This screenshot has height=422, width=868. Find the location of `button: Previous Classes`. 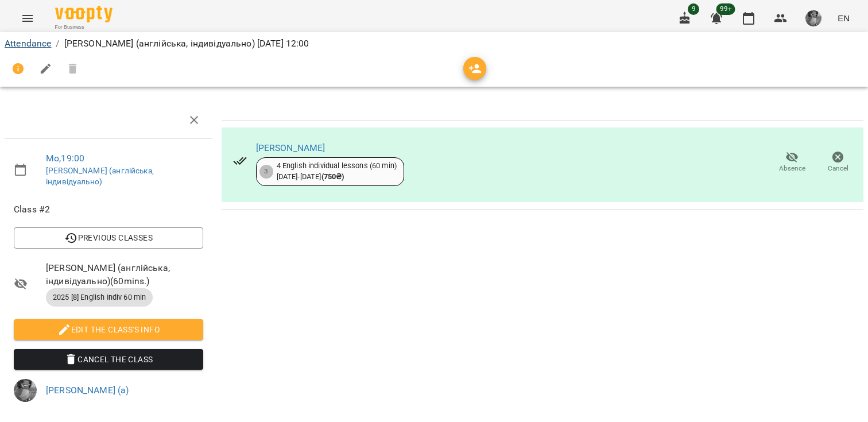

button: Previous Classes is located at coordinates (109, 238).